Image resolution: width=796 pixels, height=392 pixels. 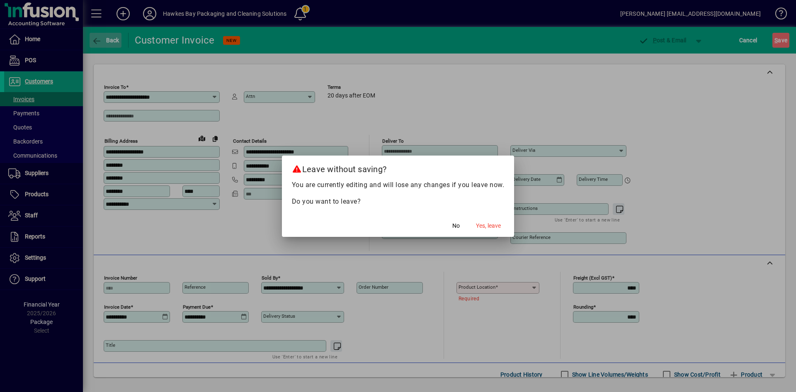 What do you see at coordinates (398, 202) in the screenshot?
I see `p: Do you want to leave?` at bounding box center [398, 202].